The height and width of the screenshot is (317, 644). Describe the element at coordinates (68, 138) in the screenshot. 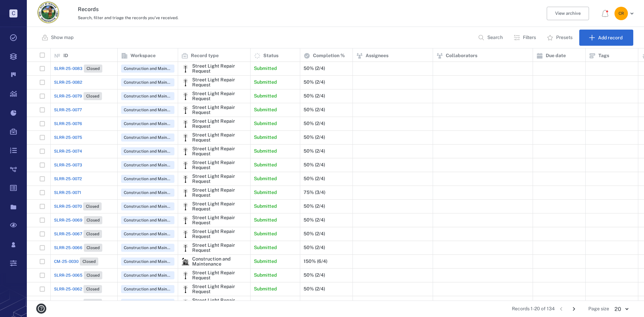

I see `a: SLRR-25-0075` at that location.